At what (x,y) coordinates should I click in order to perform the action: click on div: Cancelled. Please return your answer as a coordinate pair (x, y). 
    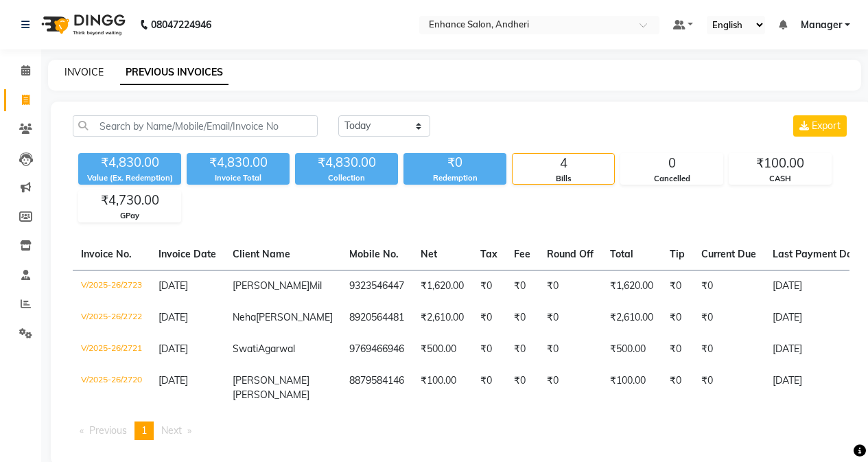
    Looking at the image, I should click on (672, 178).